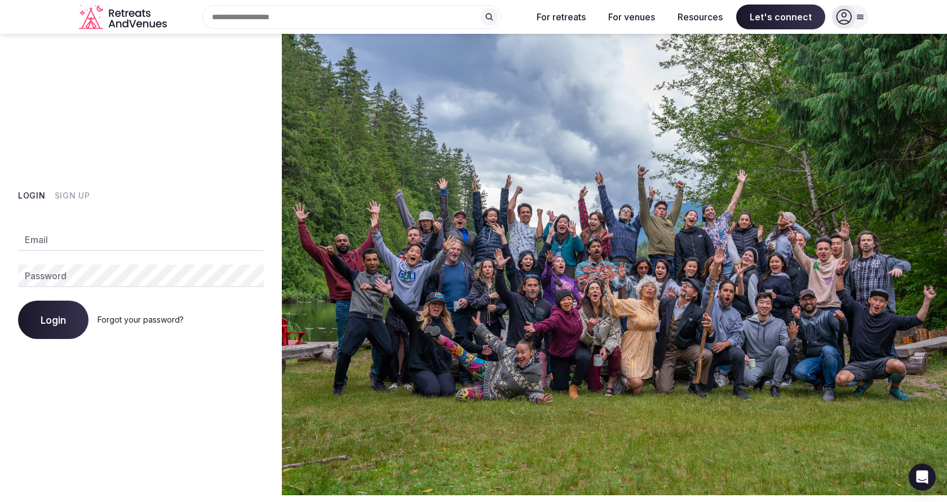 The image size is (947, 502). What do you see at coordinates (53, 320) in the screenshot?
I see `span: Login` at bounding box center [53, 320].